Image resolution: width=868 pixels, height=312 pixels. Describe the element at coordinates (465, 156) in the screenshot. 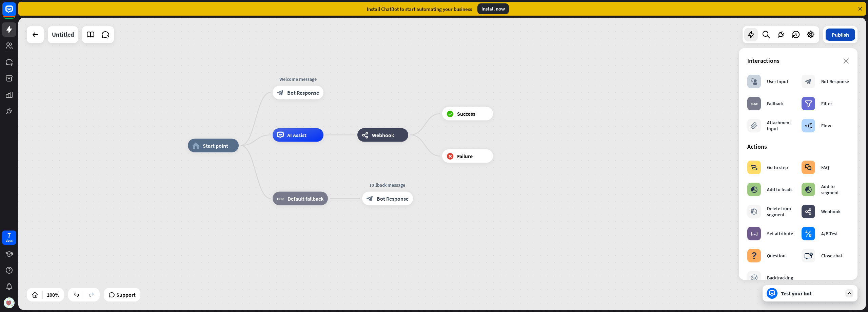

I see `span: Failure` at that location.